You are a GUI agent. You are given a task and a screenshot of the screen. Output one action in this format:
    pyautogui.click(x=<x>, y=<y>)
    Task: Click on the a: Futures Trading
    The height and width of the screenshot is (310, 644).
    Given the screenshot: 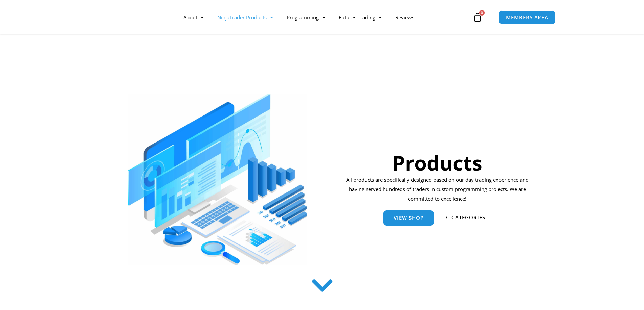 What is the action you would take?
    pyautogui.click(x=360, y=17)
    